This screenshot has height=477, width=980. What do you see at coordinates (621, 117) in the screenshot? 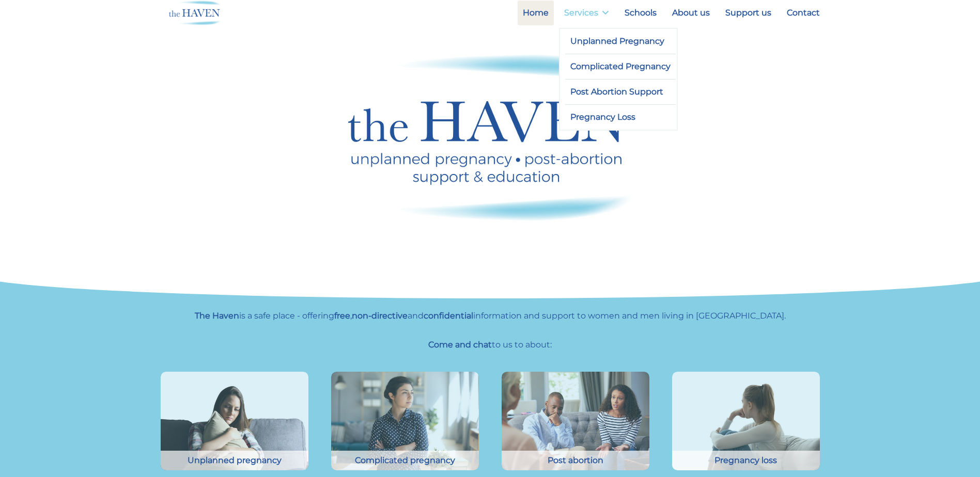
I see `a: Pregnancy Loss` at bounding box center [621, 117].